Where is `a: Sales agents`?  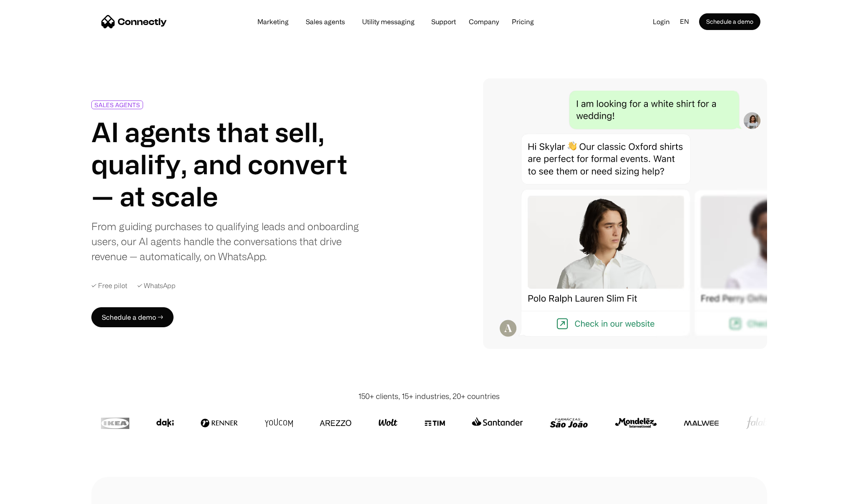 a: Sales agents is located at coordinates (325, 22).